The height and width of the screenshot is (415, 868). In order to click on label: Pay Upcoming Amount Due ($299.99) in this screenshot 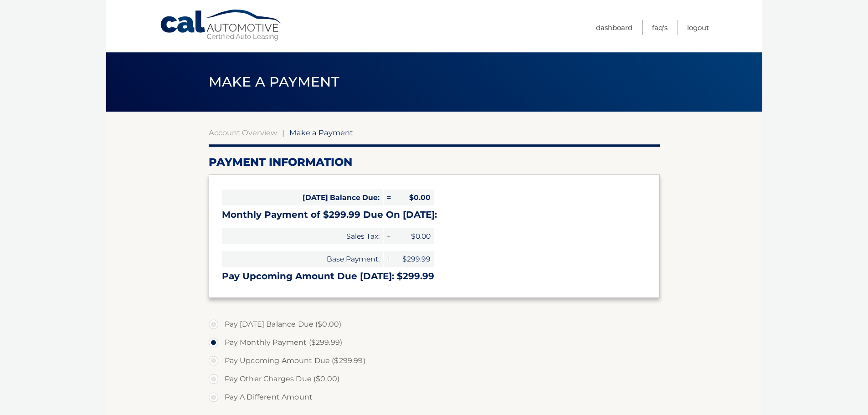, I will do `click(434, 361)`.